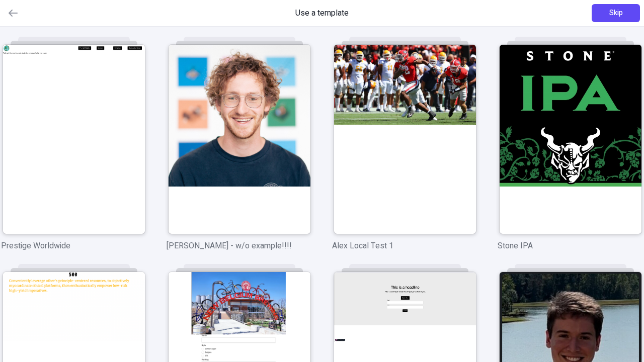  I want to click on p: Prestige Worldwide, so click(73, 246).